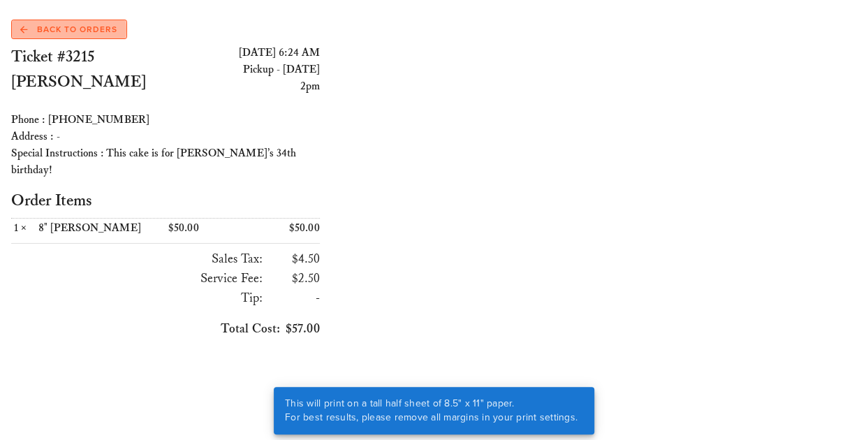 Image resolution: width=868 pixels, height=440 pixels. What do you see at coordinates (88, 57) in the screenshot?
I see `h2: Ticket #3215` at bounding box center [88, 57].